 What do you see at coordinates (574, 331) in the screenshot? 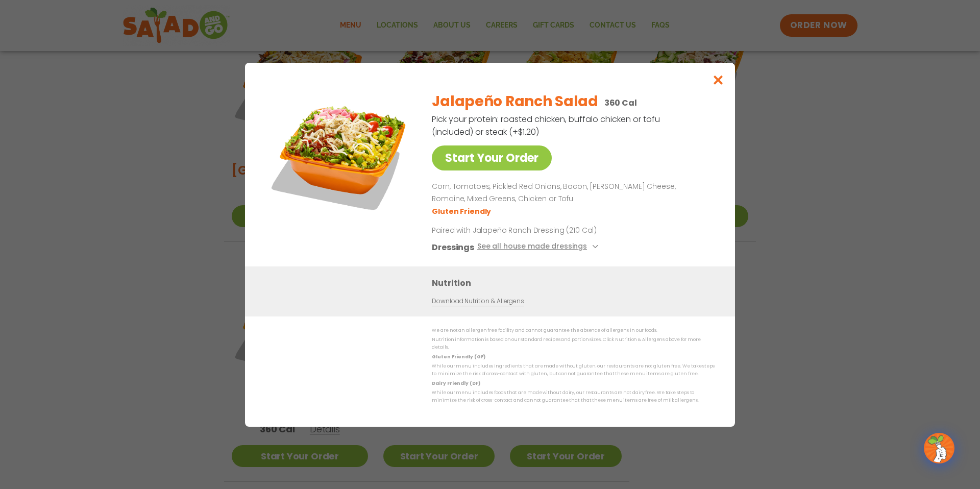
I see `p: We are not an allergen free facility and cannot guarantee the absence of allergens in our foods.` at bounding box center [574, 331].